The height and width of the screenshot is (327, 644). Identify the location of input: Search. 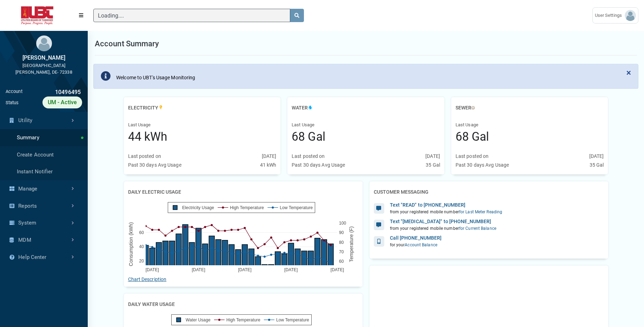
(191, 16).